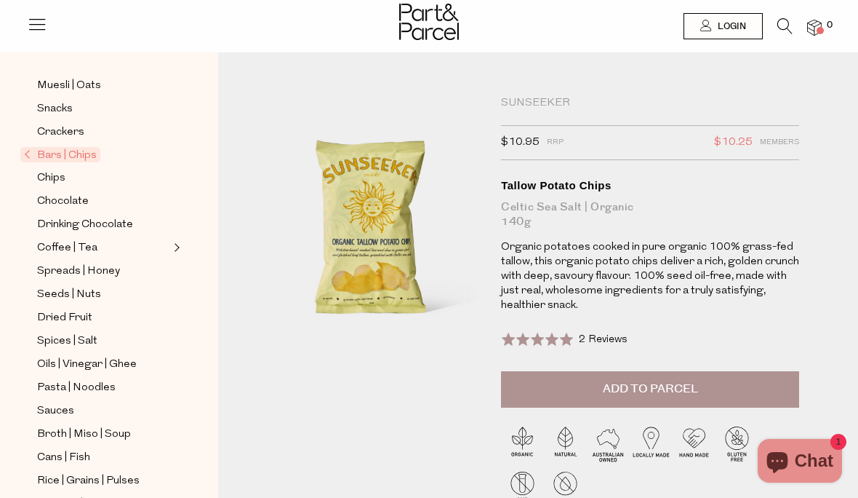  What do you see at coordinates (55, 109) in the screenshot?
I see `span: Snacks` at bounding box center [55, 109].